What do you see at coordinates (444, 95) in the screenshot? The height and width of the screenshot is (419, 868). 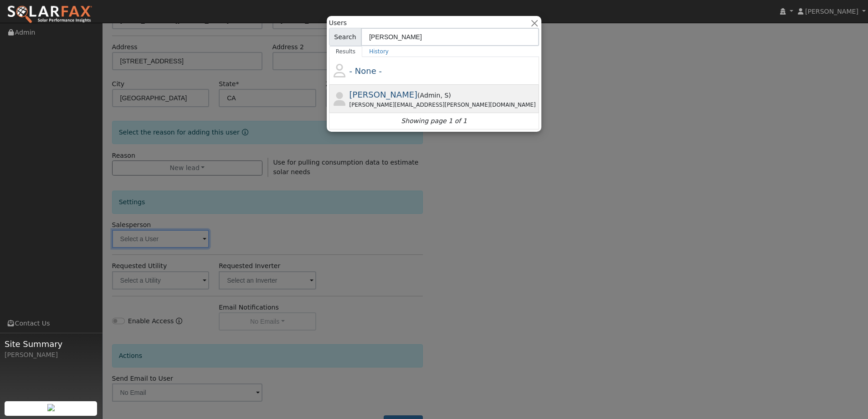 I see `span: Salesperson` at bounding box center [444, 95].